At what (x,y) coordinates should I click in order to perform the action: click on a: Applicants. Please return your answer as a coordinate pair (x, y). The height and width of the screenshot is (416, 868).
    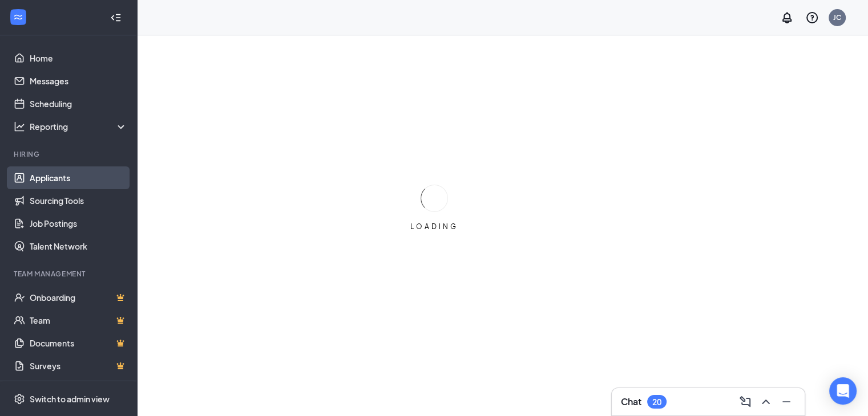
    Looking at the image, I should click on (78, 178).